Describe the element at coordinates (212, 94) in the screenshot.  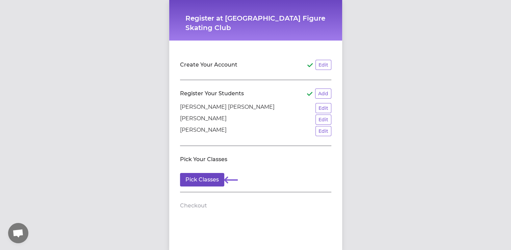
I see `h2: Register Your Students` at that location.